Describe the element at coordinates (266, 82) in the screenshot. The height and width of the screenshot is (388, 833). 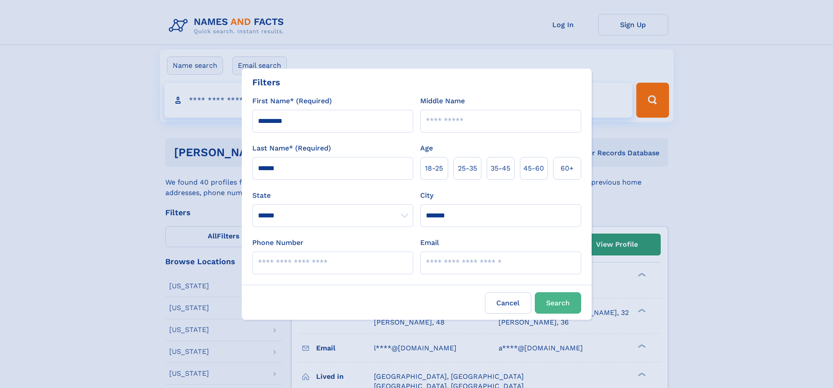
I see `div: Filters` at that location.